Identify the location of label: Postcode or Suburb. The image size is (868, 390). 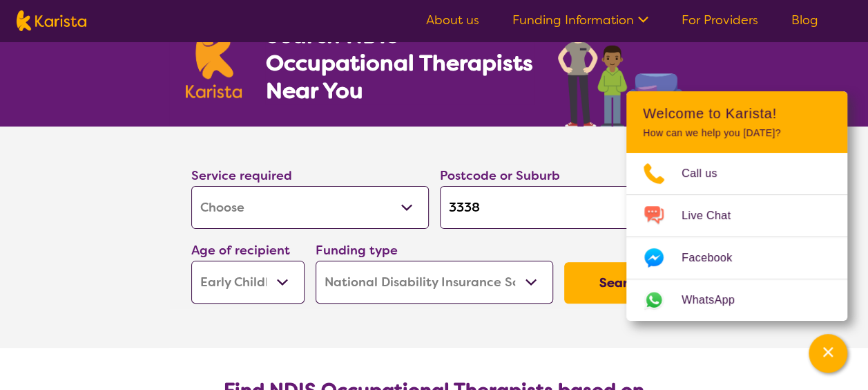
(500, 176).